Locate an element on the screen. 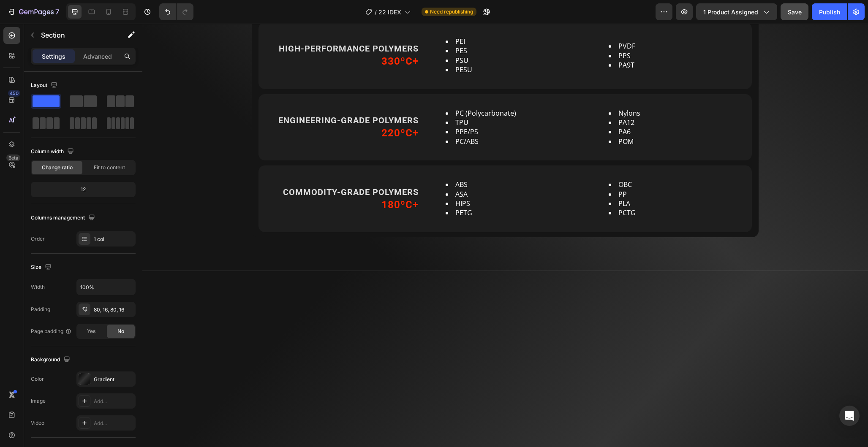  span: 1 product assigned is located at coordinates (730, 12).